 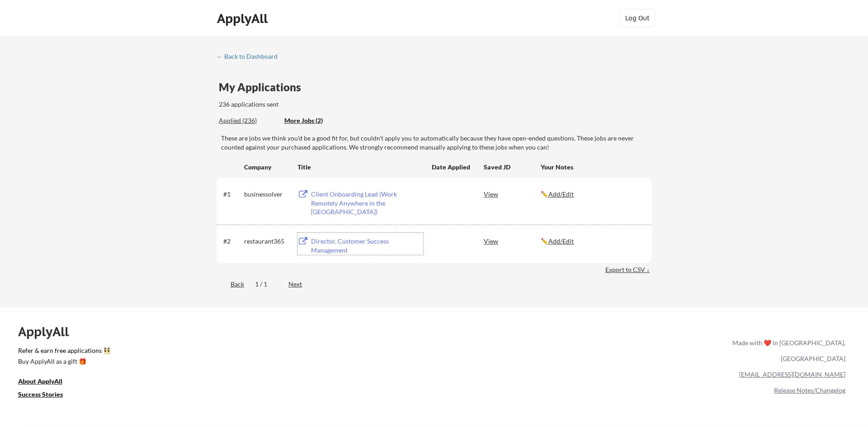 I want to click on a: Buy ApplyAll as a gift 🎁, so click(x=63, y=362).